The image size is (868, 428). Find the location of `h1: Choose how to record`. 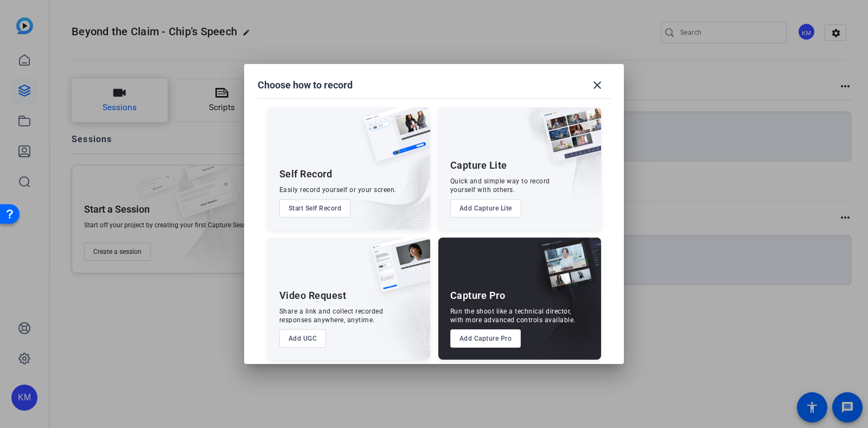

h1: Choose how to record is located at coordinates (305, 85).